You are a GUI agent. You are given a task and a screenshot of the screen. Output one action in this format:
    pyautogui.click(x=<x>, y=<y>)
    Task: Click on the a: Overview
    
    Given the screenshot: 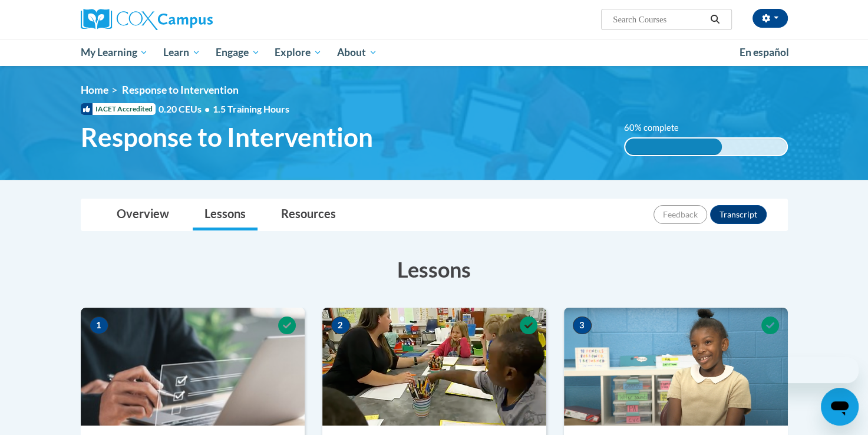 What is the action you would take?
    pyautogui.click(x=143, y=215)
    